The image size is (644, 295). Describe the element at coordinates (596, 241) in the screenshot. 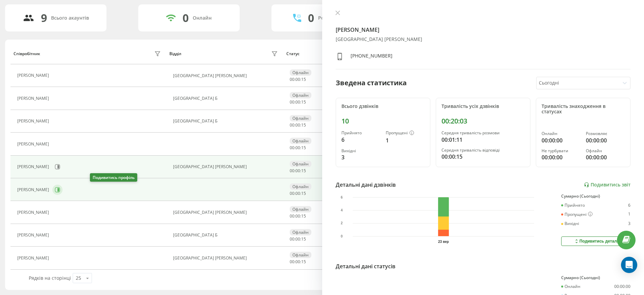

I see `button: Подивитись деталі` at that location.